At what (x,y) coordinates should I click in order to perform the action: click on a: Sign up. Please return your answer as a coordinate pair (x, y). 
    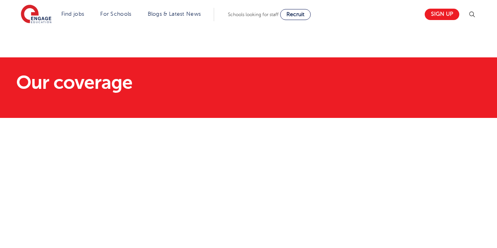
    Looking at the image, I should click on (442, 14).